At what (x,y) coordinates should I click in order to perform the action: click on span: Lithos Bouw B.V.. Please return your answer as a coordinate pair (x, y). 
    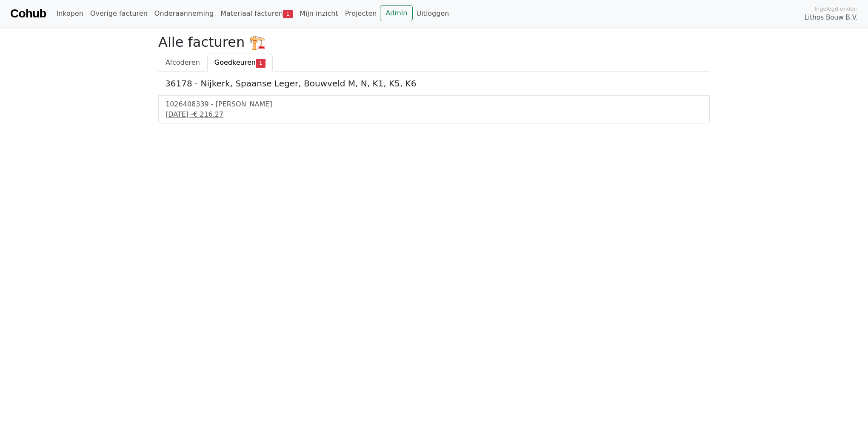
    Looking at the image, I should click on (831, 18).